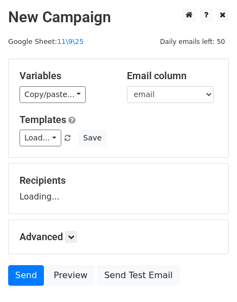 The height and width of the screenshot is (302, 237). Describe the element at coordinates (192, 41) in the screenshot. I see `a: Daily emails left: 50` at that location.